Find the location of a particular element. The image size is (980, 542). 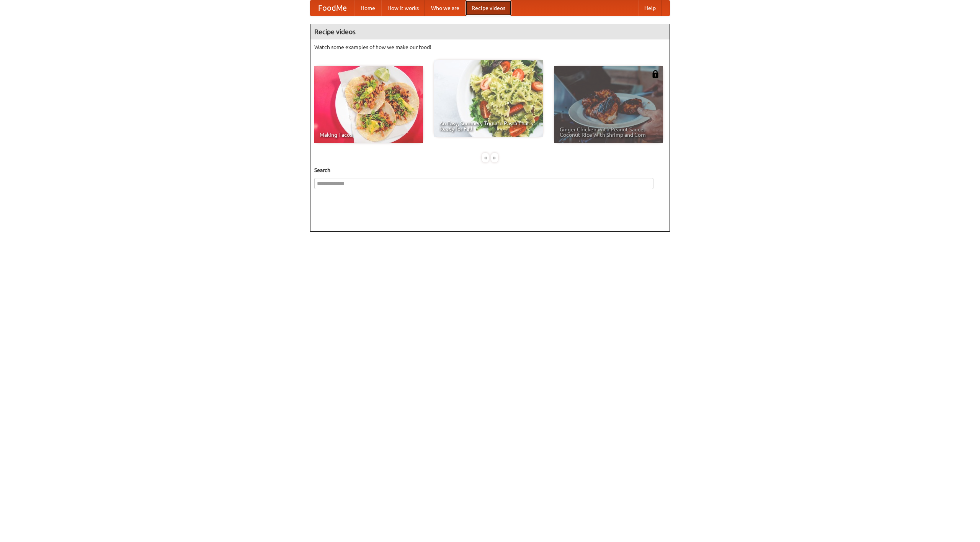

a: Who we are is located at coordinates (446, 8).